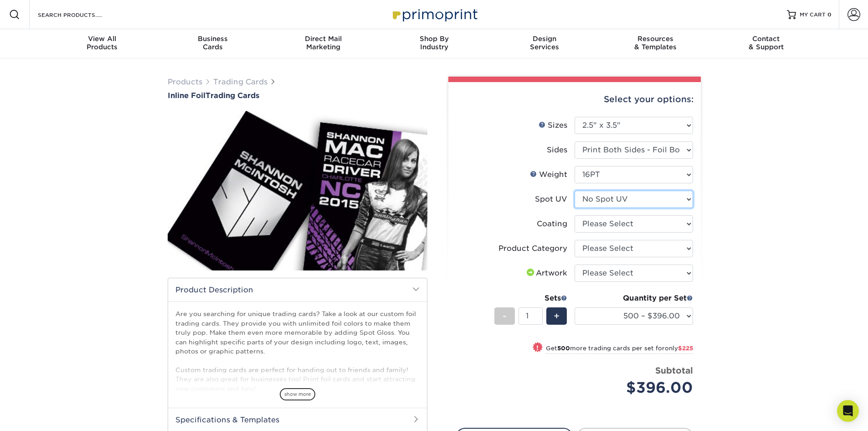  I want to click on div: Sides, so click(557, 150).